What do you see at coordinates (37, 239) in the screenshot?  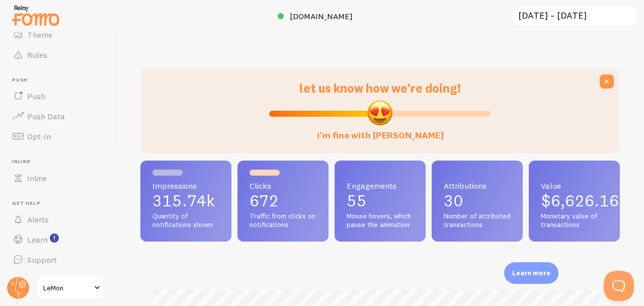 I see `span: Learn` at bounding box center [37, 239].